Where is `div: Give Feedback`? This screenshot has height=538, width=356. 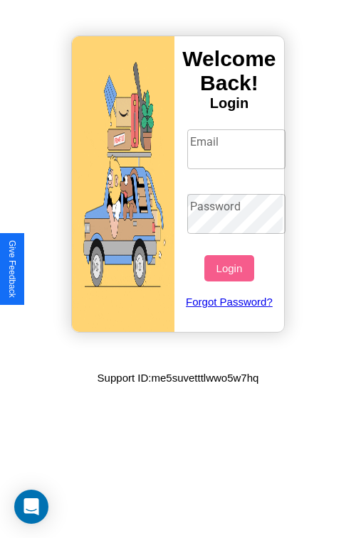
div: Give Feedback is located at coordinates (12, 269).